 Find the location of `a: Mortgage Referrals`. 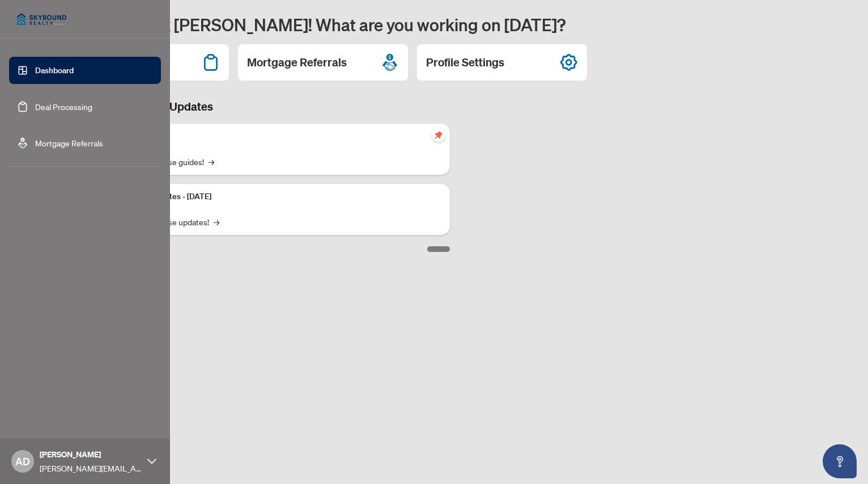

a: Mortgage Referrals is located at coordinates (69, 143).